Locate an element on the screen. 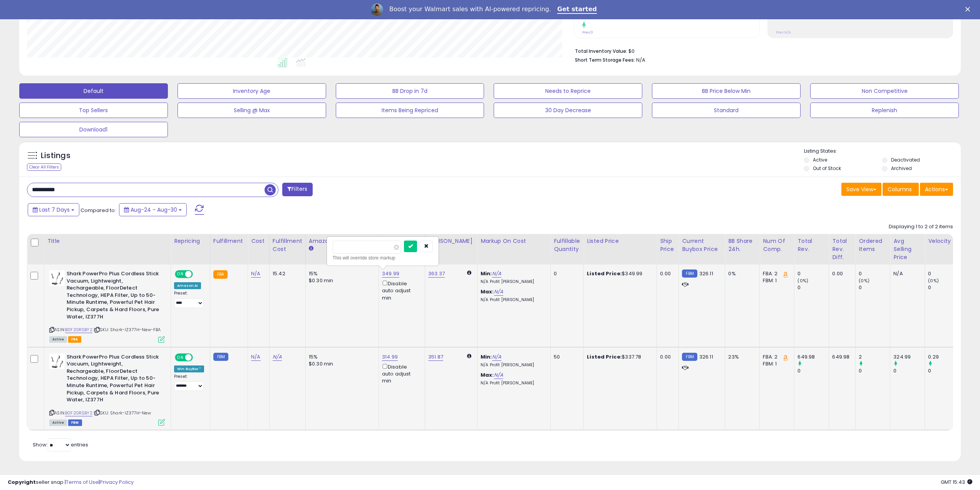 Image resolution: width=980 pixels, height=490 pixels. div: 324.99 is located at coordinates (909, 357).